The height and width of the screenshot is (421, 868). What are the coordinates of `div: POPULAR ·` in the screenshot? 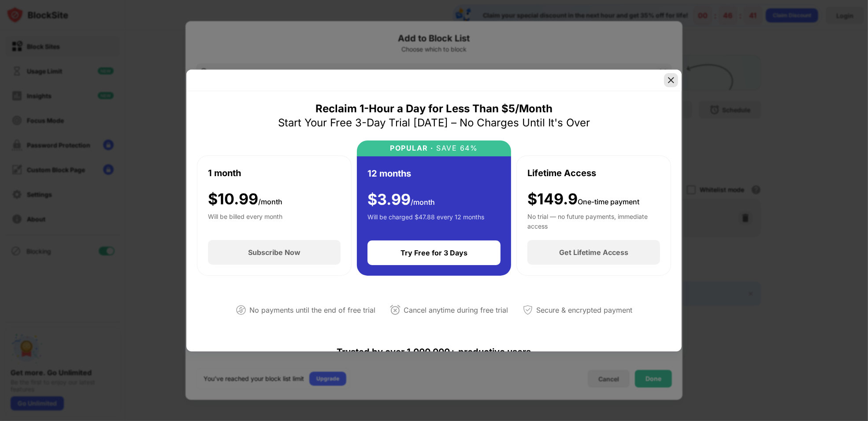 It's located at (412, 148).